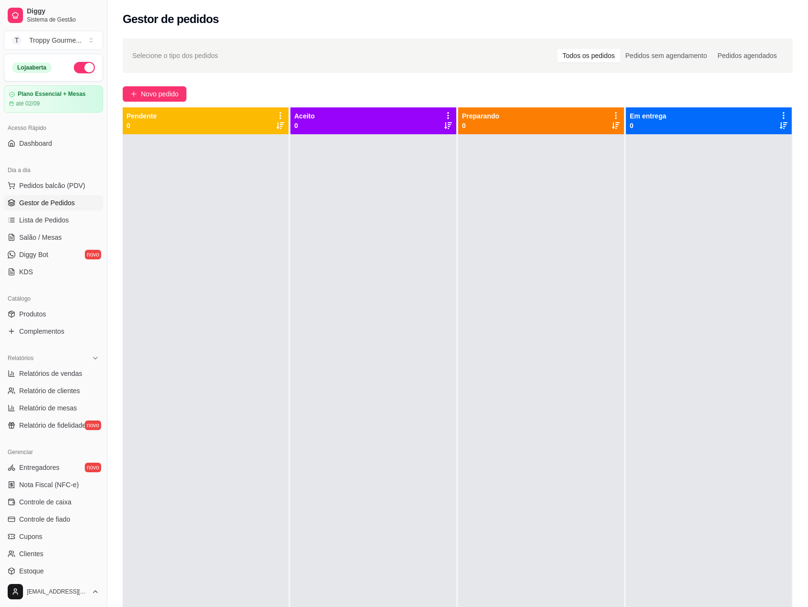 The width and height of the screenshot is (808, 607). What do you see at coordinates (31, 571) in the screenshot?
I see `span: Estoque` at bounding box center [31, 571].